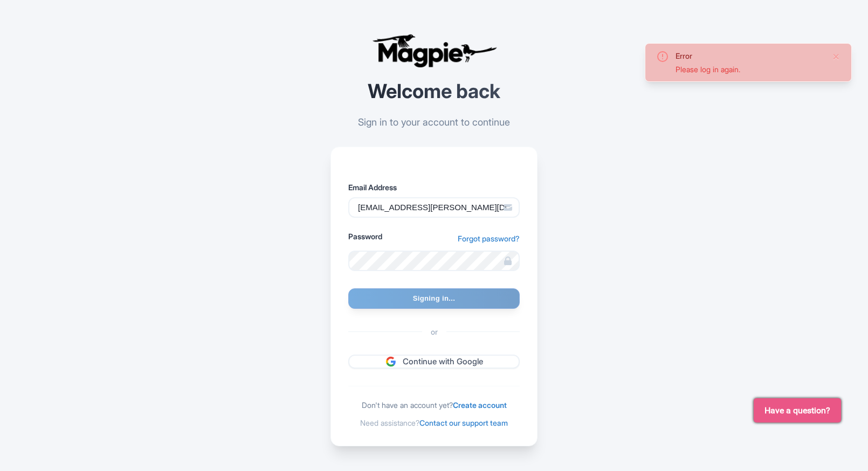 The image size is (868, 471). I want to click on p: Sign in to your account to continue, so click(434, 122).